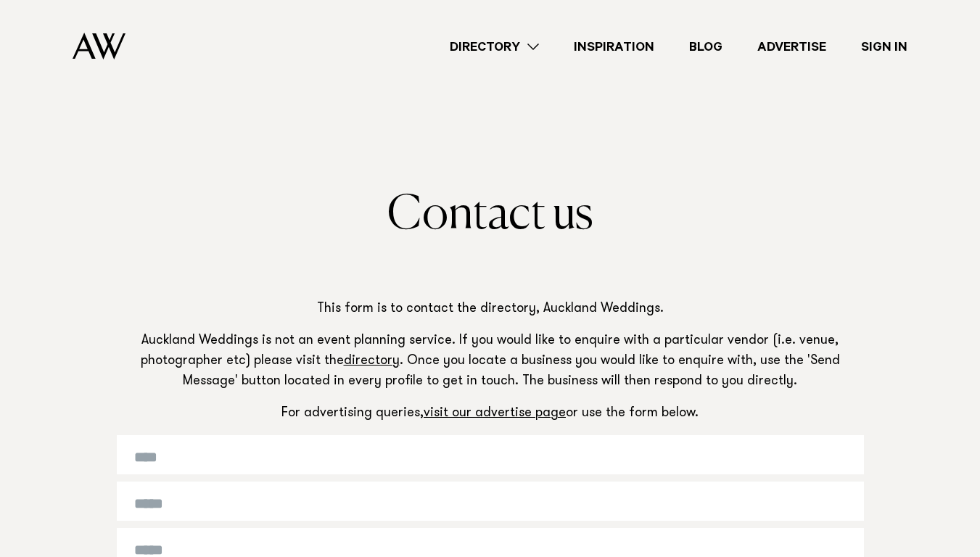  Describe the element at coordinates (791, 47) in the screenshot. I see `a: Advertise` at that location.